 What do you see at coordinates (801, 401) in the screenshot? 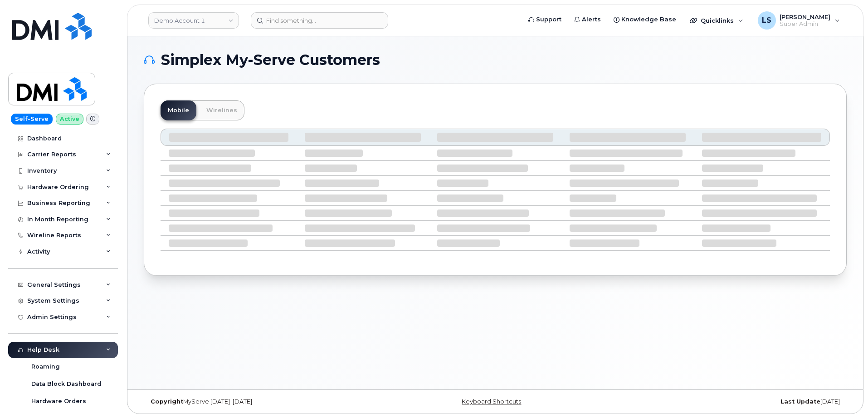
I see `strong: Last Update` at bounding box center [801, 401].